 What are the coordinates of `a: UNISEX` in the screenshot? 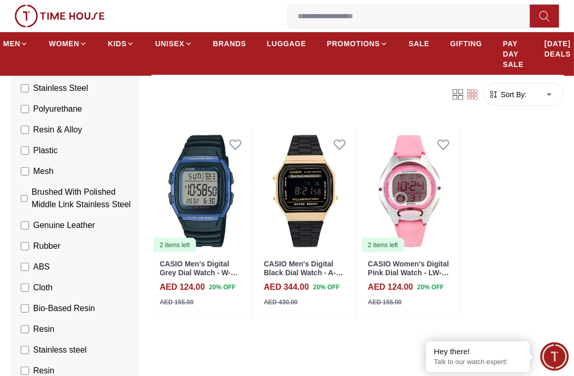 It's located at (173, 44).